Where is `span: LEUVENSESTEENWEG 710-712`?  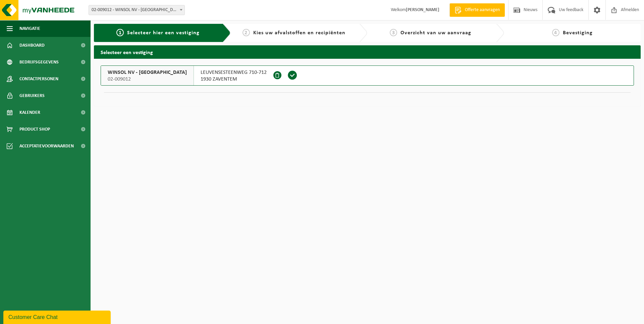 span: LEUVENSESTEENWEG 710-712 is located at coordinates (233, 72).